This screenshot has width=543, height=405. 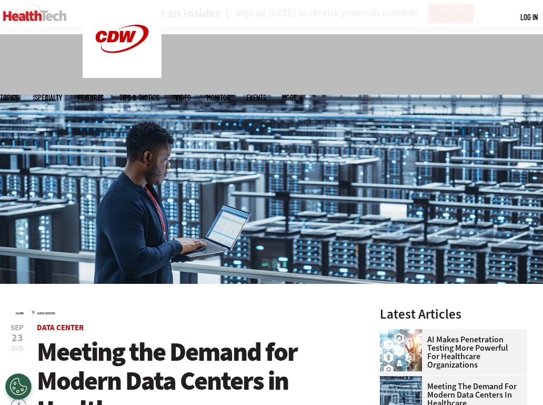 I want to click on div: User menu, so click(x=529, y=17).